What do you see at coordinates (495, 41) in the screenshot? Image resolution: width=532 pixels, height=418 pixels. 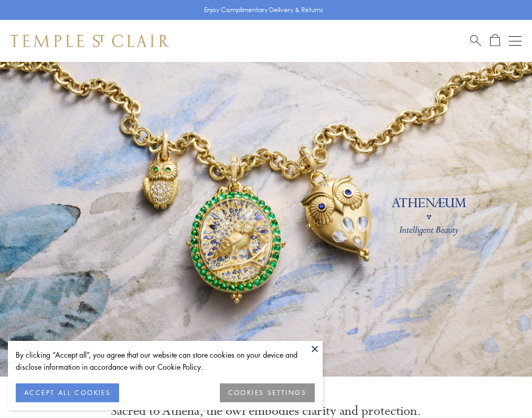 I see `a: Open Shopping Bag` at bounding box center [495, 41].